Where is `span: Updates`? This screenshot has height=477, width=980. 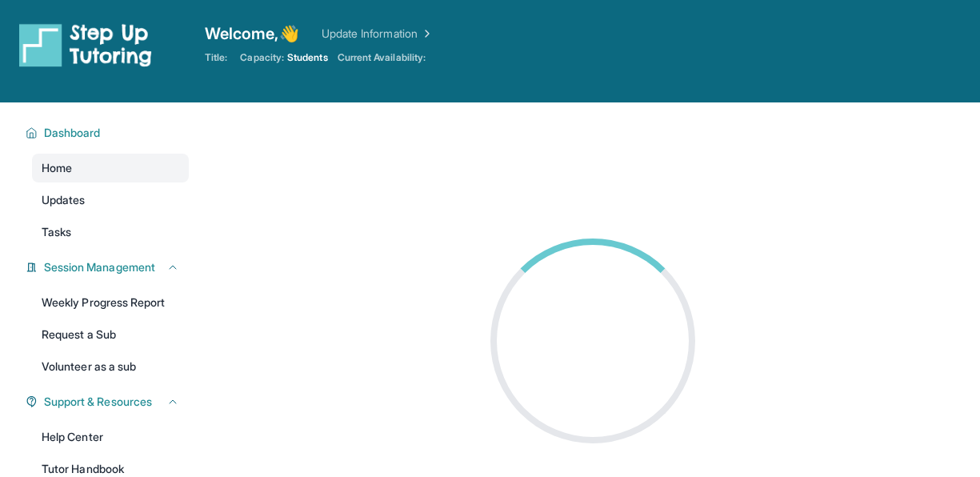 span: Updates is located at coordinates (64, 200).